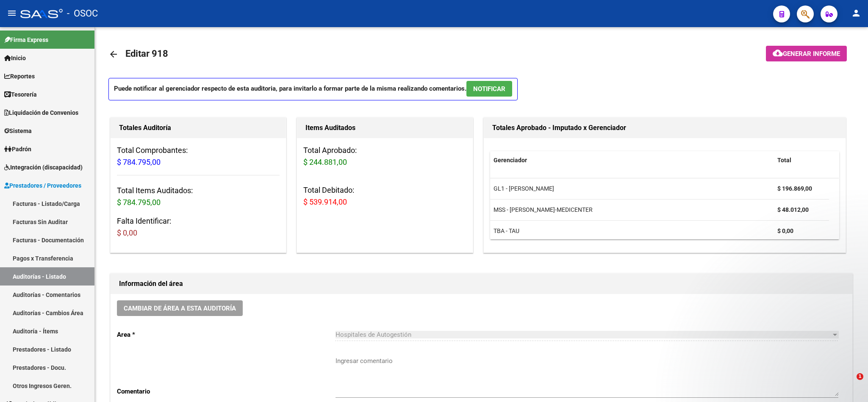 The image size is (868, 402). I want to click on span: Liquidación de Convenios, so click(41, 113).